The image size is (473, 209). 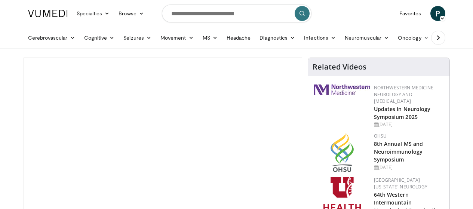 I want to click on a: Headache, so click(x=239, y=38).